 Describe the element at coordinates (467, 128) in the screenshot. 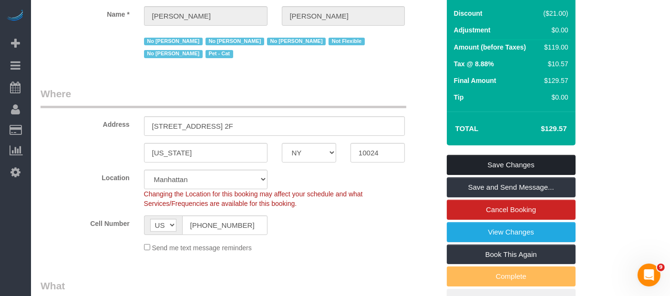

I see `strong: Total` at that location.